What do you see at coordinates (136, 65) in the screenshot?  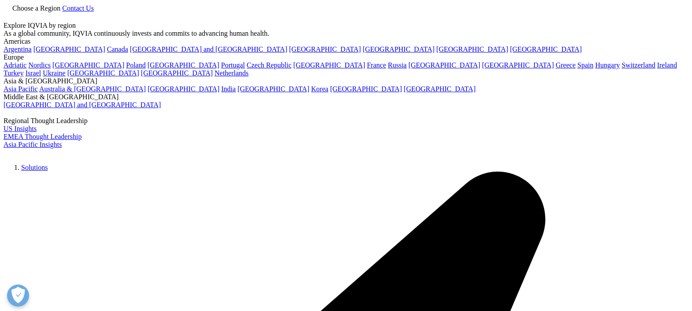 I see `a: Poland` at bounding box center [136, 65].